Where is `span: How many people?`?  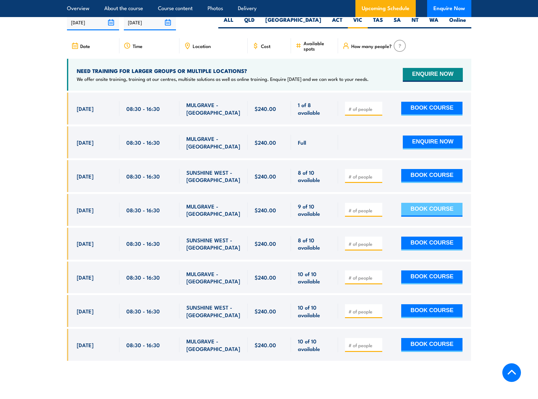
span: How many people? is located at coordinates (371, 46).